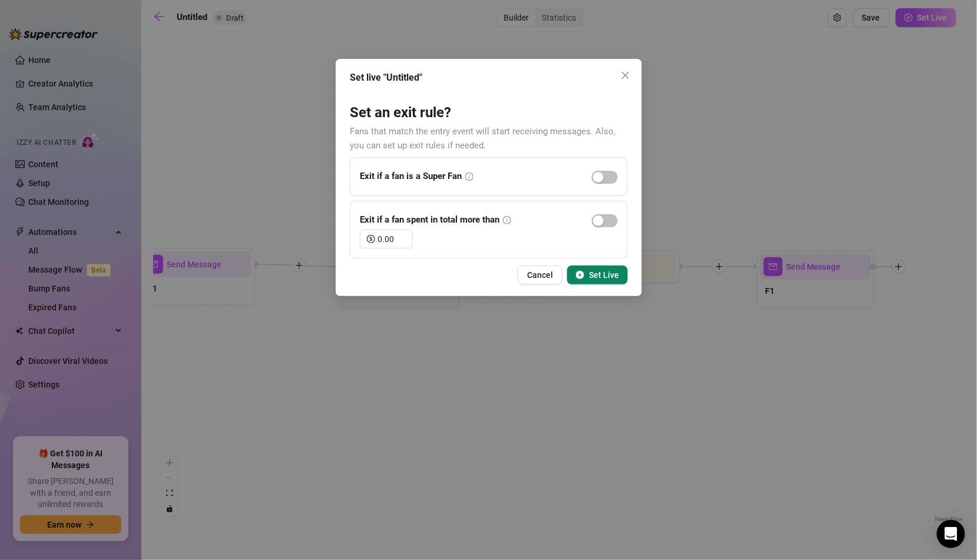 This screenshot has height=560, width=977. I want to click on strong: Exit if a fan spent in total more than, so click(429, 219).